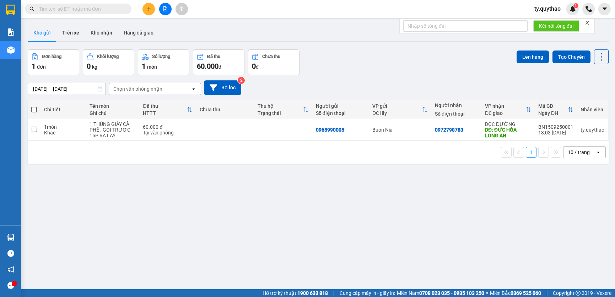 Image resolution: width=615 pixels, height=297 pixels. What do you see at coordinates (67, 89) in the screenshot?
I see `input: Select a date range.` at bounding box center [67, 89].